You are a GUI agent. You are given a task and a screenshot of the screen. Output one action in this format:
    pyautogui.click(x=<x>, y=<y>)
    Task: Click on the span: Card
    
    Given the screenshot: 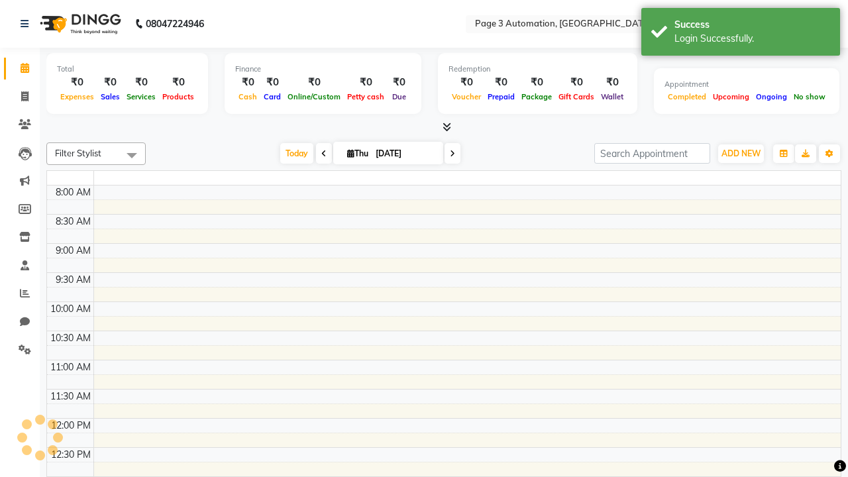 What is the action you would take?
    pyautogui.click(x=272, y=97)
    